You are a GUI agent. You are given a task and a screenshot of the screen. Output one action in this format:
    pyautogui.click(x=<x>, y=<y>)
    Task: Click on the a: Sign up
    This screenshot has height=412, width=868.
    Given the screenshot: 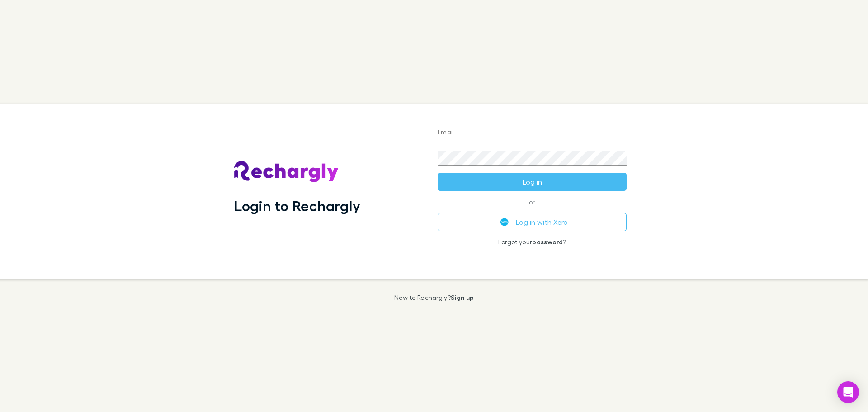 What is the action you would take?
    pyautogui.click(x=462, y=297)
    